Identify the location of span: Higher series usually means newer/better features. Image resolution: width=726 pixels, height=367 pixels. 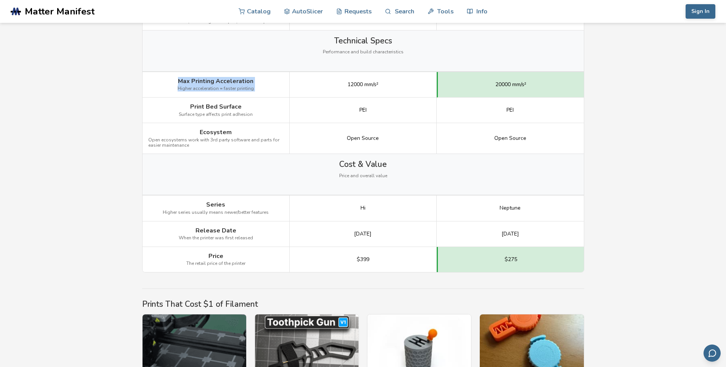
(216, 213).